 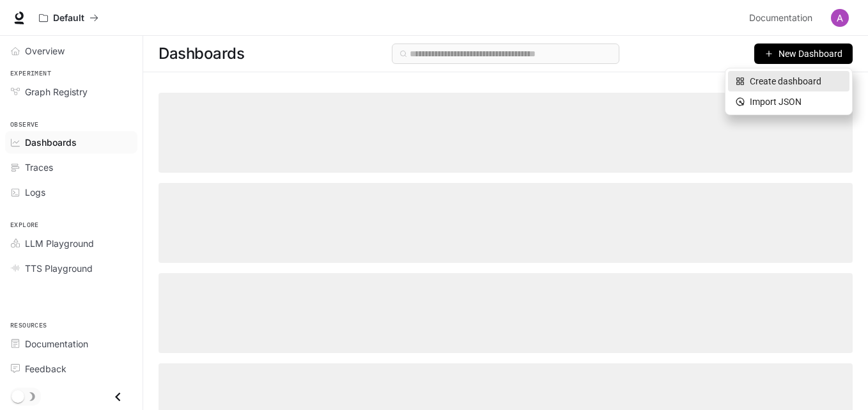 What do you see at coordinates (118, 397) in the screenshot?
I see `button: Close drawer` at bounding box center [118, 397].